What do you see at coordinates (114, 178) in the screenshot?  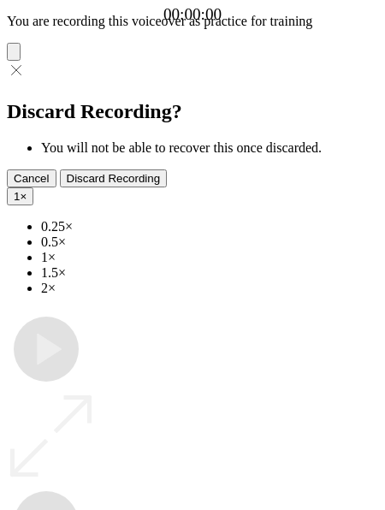 I see `button: Discard Recording` at bounding box center [114, 178].